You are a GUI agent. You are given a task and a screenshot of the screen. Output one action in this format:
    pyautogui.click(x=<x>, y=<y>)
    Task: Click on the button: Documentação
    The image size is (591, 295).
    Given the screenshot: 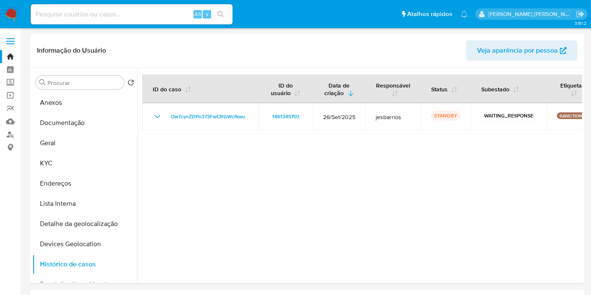 What is the action you would take?
    pyautogui.click(x=85, y=123)
    